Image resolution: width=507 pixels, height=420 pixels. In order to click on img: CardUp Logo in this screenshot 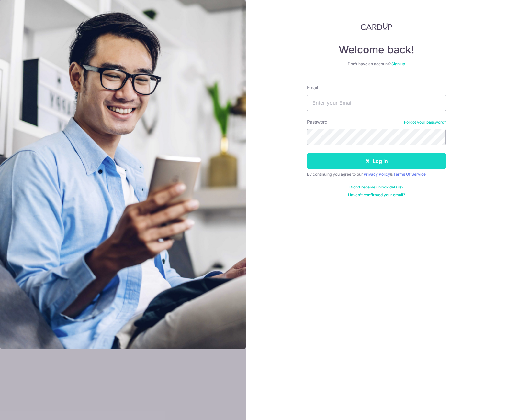, I will do `click(376, 27)`.